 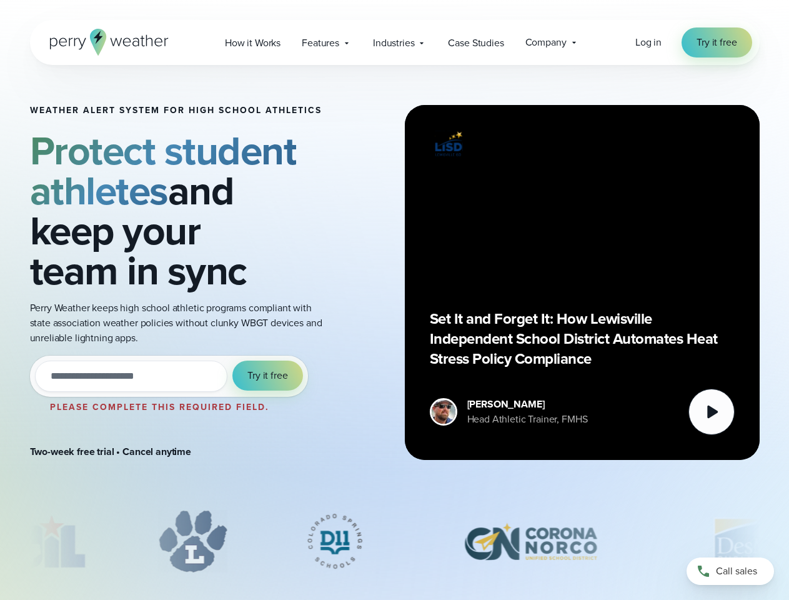 I want to click on a: How it Works, so click(x=252, y=42).